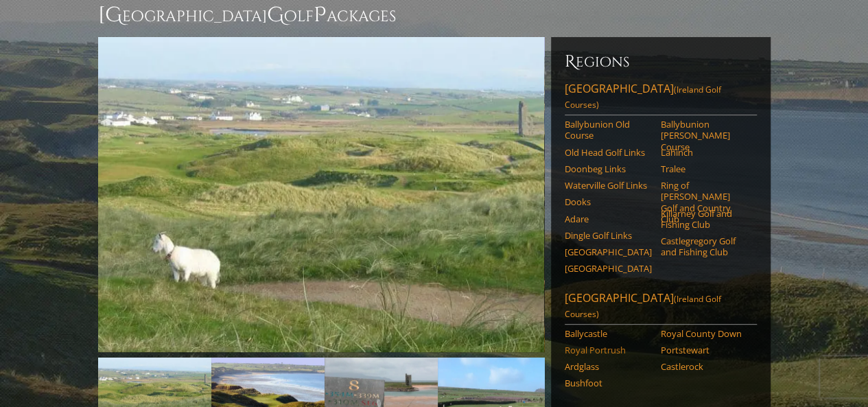 The height and width of the screenshot is (407, 868). I want to click on a: Doonbeg Links, so click(608, 169).